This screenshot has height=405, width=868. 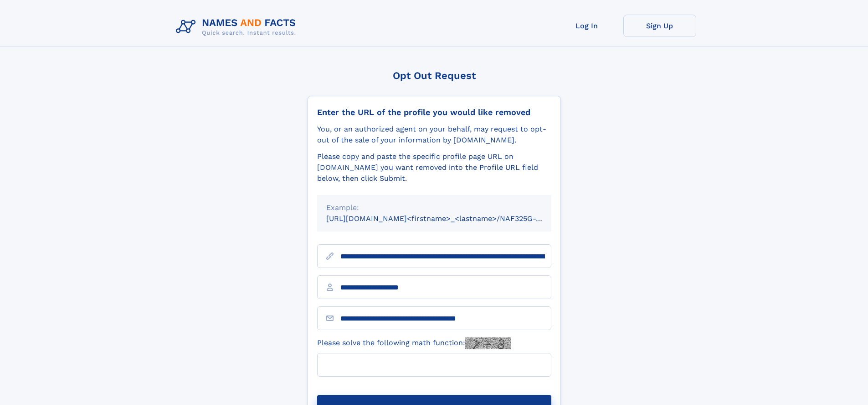 I want to click on div: Example:, so click(x=434, y=207).